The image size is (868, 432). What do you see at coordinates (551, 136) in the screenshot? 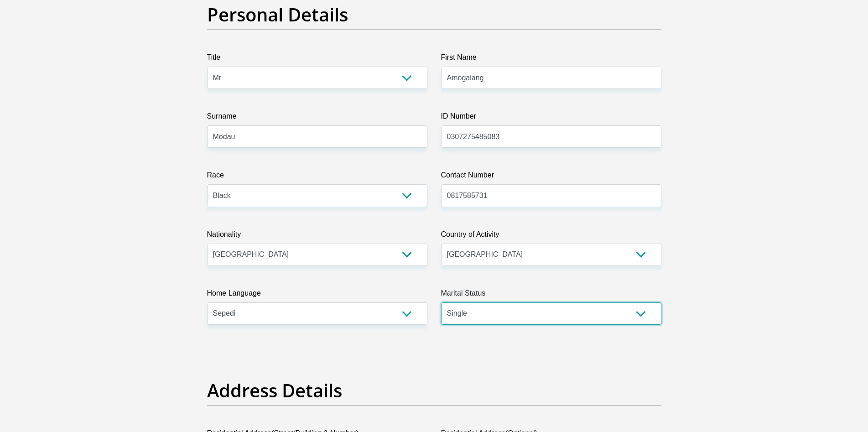
I see `input: ID Number` at bounding box center [551, 136].